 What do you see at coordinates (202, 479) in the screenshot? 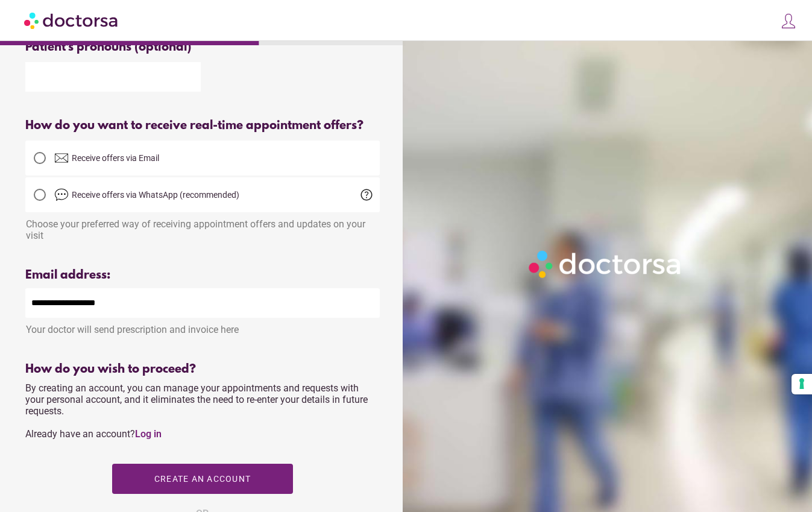
I see `span: Create an account` at bounding box center [202, 479].